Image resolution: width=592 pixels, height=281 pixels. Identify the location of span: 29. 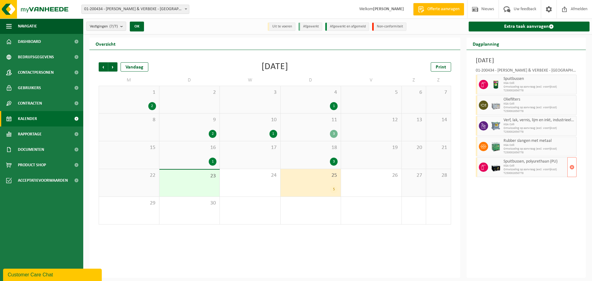
(129, 203).